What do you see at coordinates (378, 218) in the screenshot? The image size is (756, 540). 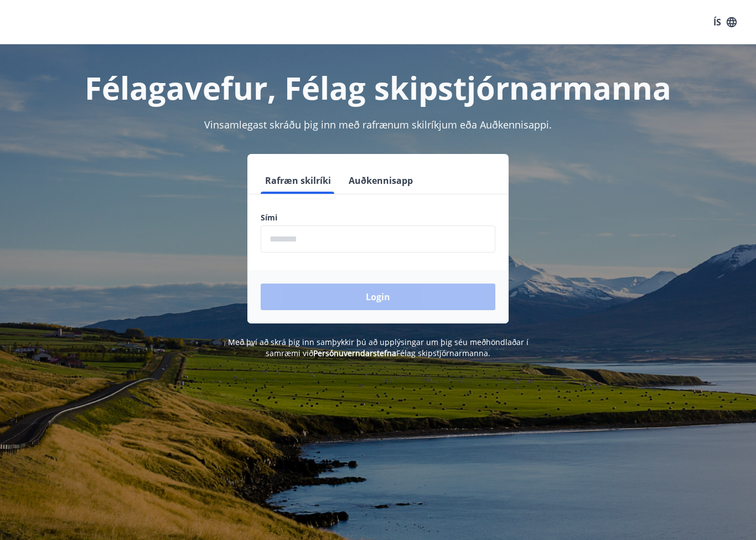 I see `label: Sími` at bounding box center [378, 218].